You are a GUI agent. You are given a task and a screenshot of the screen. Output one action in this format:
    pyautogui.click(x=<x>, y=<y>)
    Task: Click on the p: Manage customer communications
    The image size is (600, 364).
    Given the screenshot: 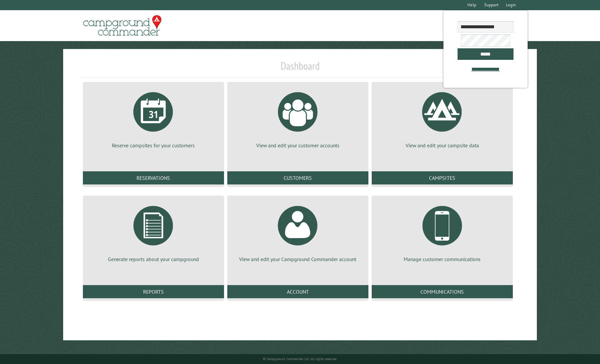 What is the action you would take?
    pyautogui.click(x=442, y=259)
    